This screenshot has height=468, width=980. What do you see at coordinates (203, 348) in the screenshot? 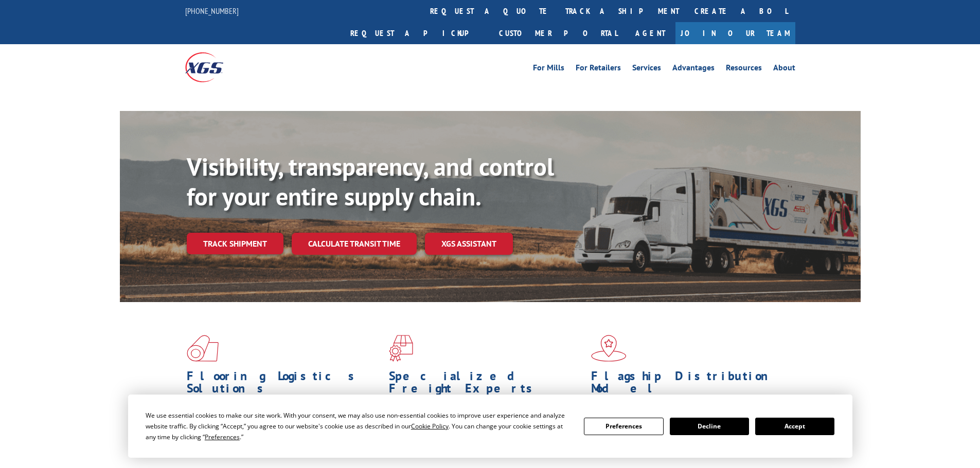
I see `img: xgs-icon-total-supply-chain-intelligence-red` at bounding box center [203, 348].